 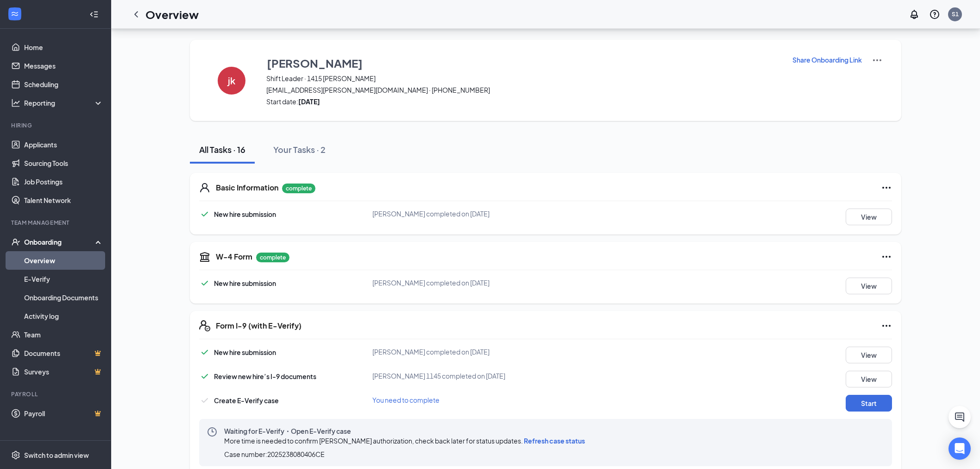 I want to click on svg: ChevronLeft, so click(x=136, y=14).